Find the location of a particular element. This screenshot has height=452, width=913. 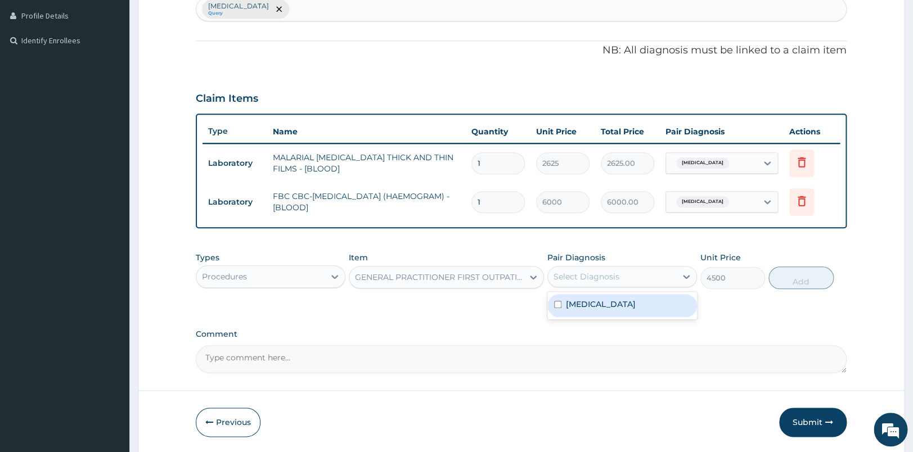

label: Pair Diagnosis is located at coordinates (576, 258).